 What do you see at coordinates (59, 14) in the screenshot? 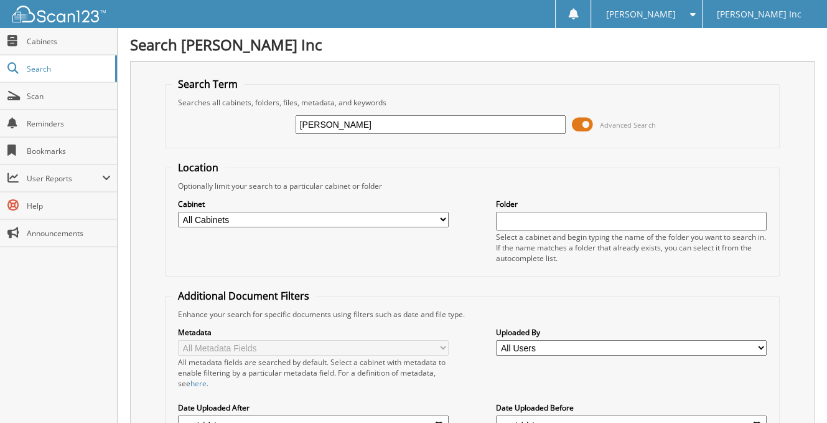
I see `img: scan123-logo-white.svg` at bounding box center [59, 14].